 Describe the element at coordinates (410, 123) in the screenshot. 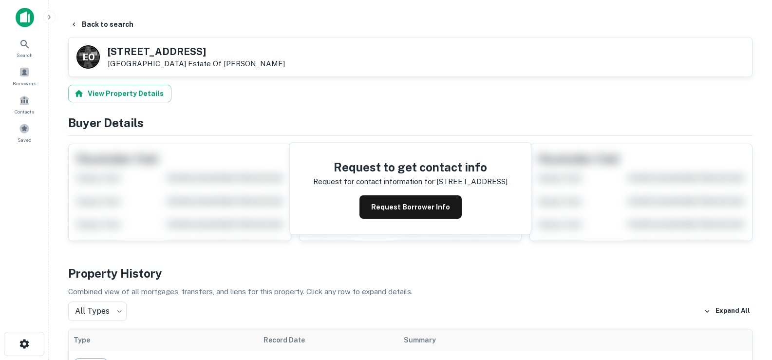

I see `h4: Buyer Details` at that location.